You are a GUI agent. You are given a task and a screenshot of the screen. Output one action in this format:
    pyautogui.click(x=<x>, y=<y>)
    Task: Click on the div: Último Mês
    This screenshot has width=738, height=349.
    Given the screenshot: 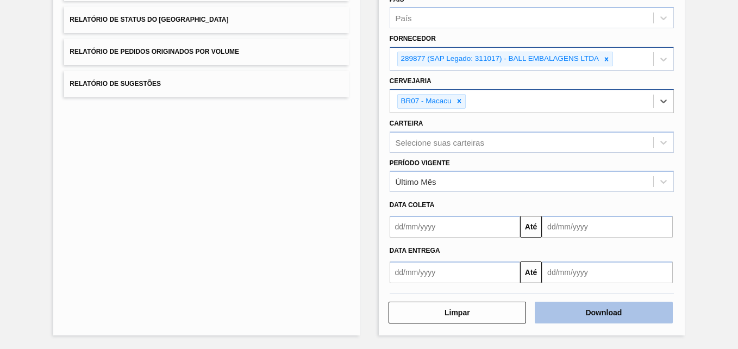 What is the action you would take?
    pyautogui.click(x=416, y=181)
    